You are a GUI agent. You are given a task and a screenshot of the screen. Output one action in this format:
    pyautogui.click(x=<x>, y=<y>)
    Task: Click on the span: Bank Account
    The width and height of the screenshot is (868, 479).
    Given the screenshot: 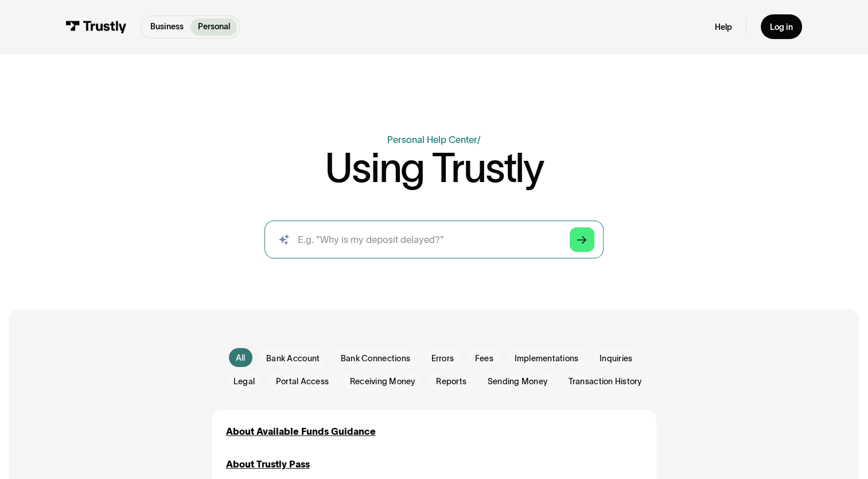 What is the action you would take?
    pyautogui.click(x=292, y=358)
    